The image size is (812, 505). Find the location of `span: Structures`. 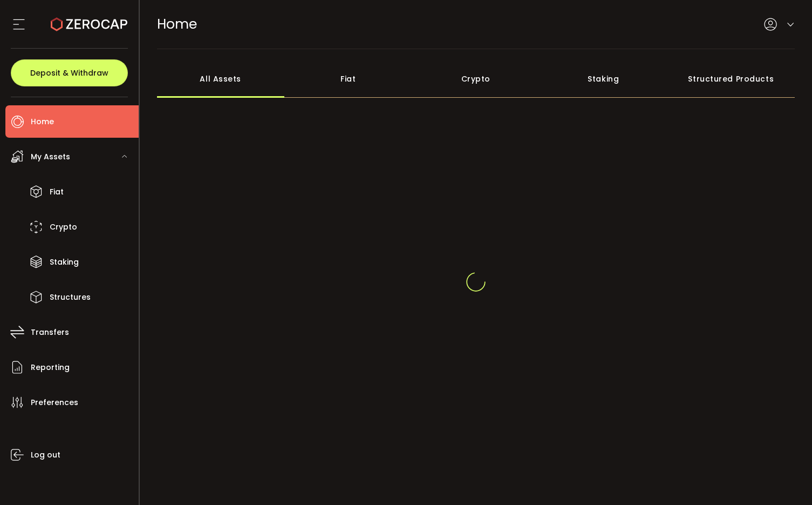

span: Structures is located at coordinates (70, 297).